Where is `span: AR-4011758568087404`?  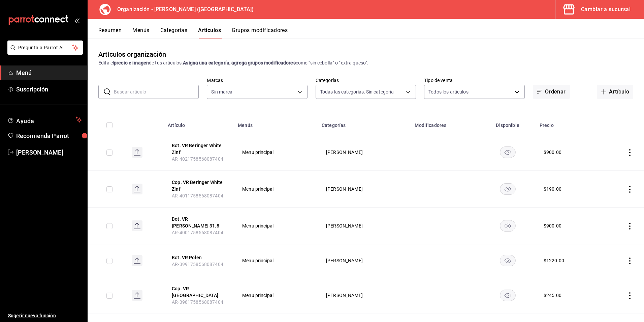
span: AR-4011758568087404 is located at coordinates (198, 196).